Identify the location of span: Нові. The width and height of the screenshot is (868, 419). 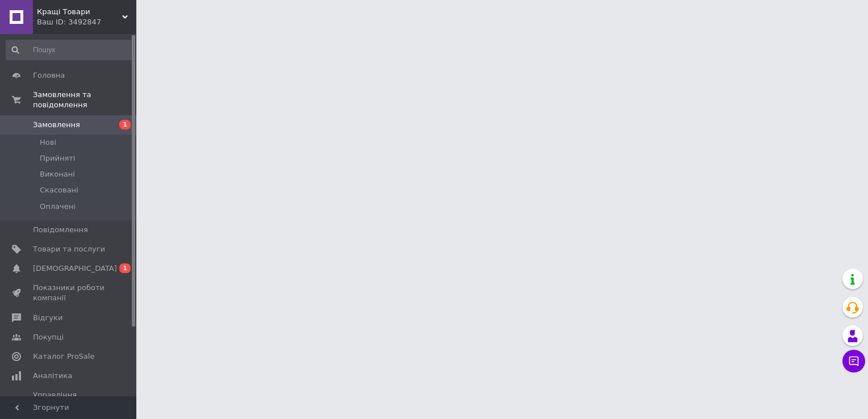
(48, 142).